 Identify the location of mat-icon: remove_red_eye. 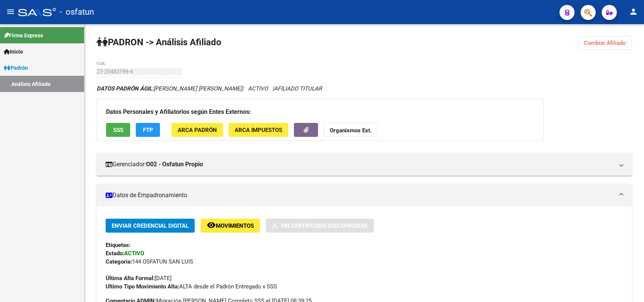
(211, 225).